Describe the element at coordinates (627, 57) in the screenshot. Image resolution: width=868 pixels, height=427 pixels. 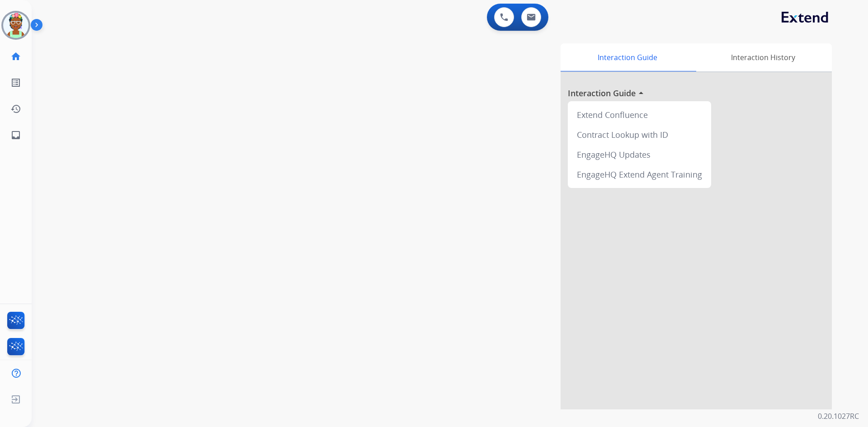
I see `div: Interaction Guide` at that location.